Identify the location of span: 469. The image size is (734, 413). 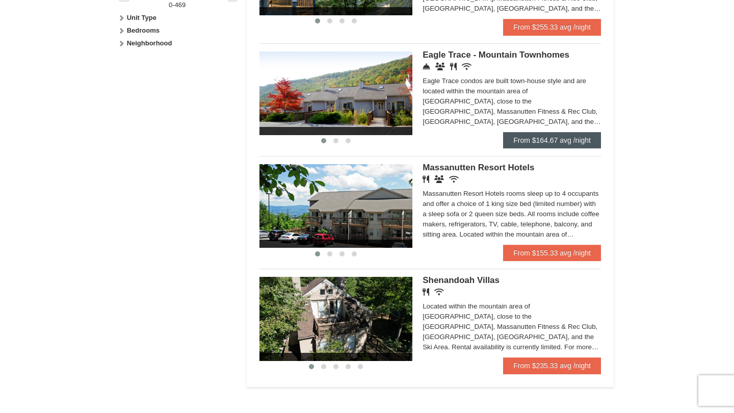
(181, 5).